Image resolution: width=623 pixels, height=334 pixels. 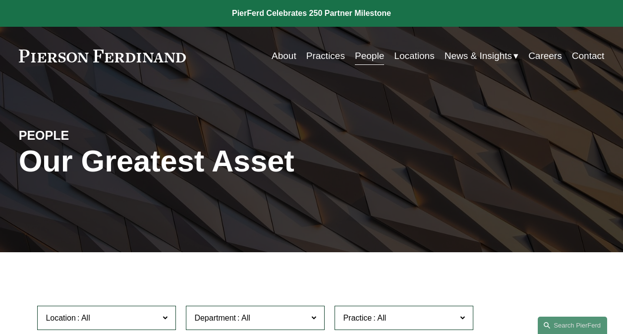 What do you see at coordinates (215, 318) in the screenshot?
I see `span: Department` at bounding box center [215, 318].